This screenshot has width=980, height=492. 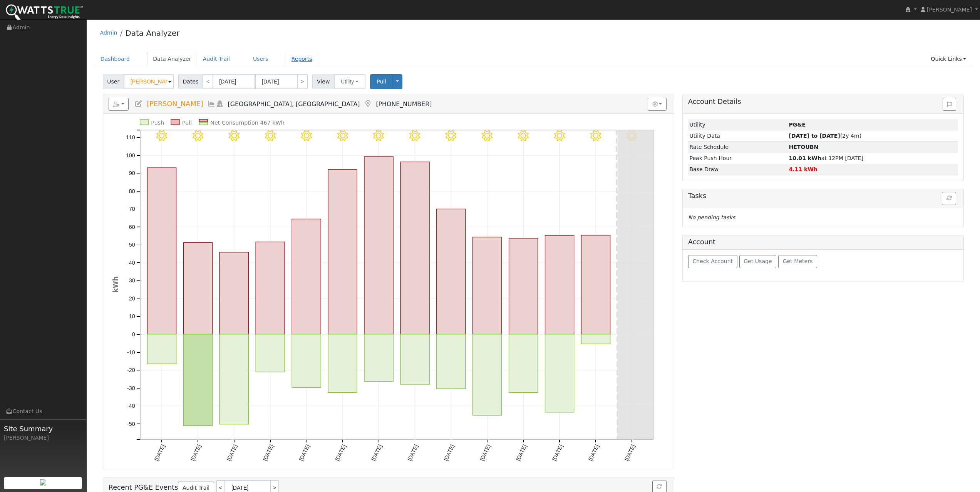 What do you see at coordinates (211, 104) in the screenshot?
I see `a: Multi-Series Graph` at bounding box center [211, 104].